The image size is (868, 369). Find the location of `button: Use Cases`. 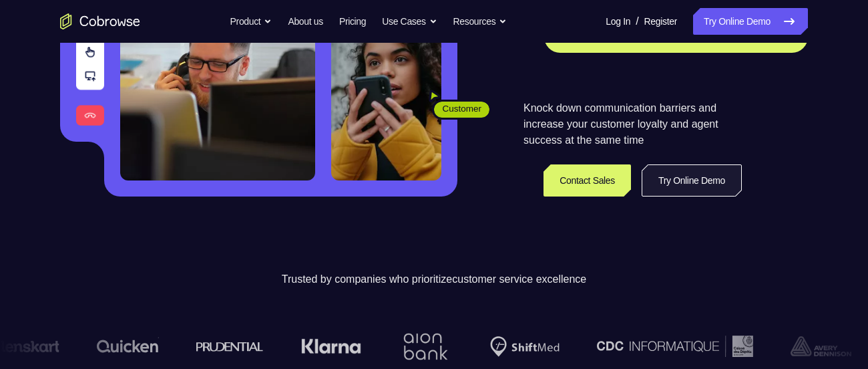

button: Use Cases is located at coordinates (410, 21).